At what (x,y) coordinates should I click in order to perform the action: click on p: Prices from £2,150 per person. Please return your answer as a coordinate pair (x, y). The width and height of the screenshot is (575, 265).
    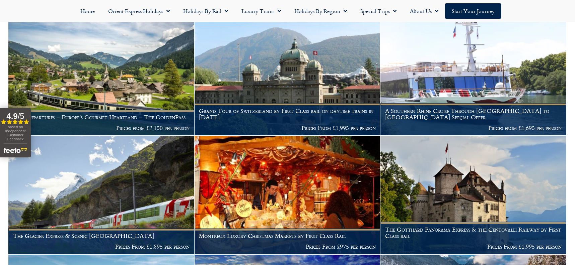
    Looking at the image, I should click on (101, 128).